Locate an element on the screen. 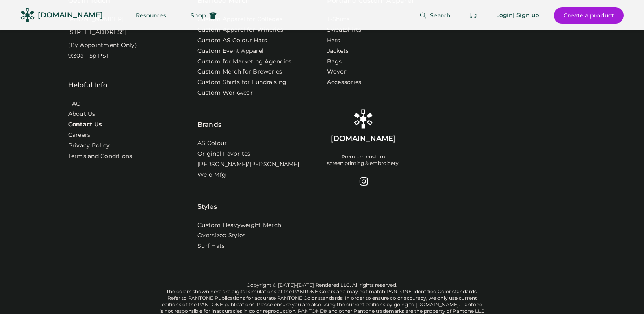 Image resolution: width=644 pixels, height=314 pixels. a: Bags is located at coordinates (334, 62).